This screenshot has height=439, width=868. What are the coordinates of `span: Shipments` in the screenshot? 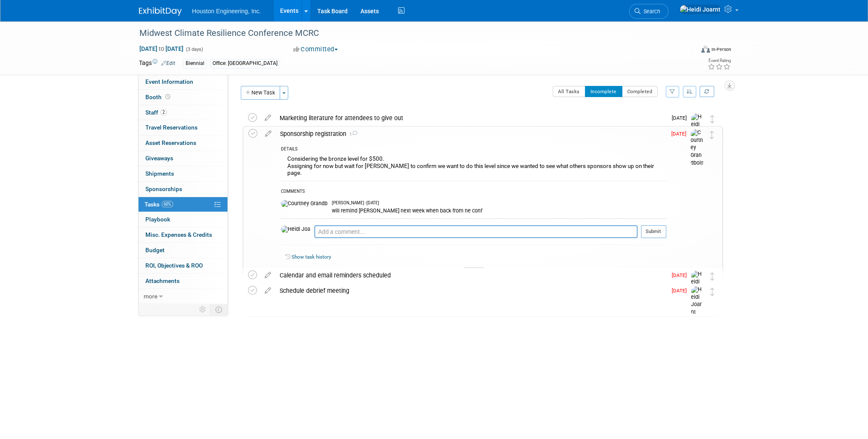 It's located at (159, 173).